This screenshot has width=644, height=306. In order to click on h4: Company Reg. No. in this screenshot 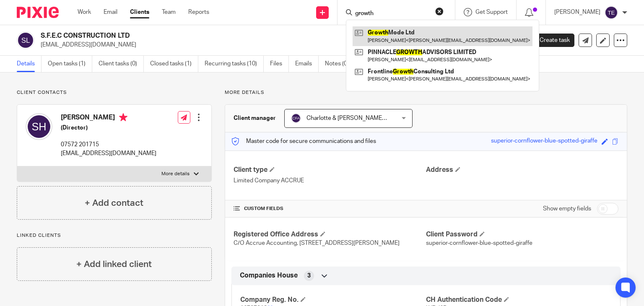, I will do `click(333, 299)`.